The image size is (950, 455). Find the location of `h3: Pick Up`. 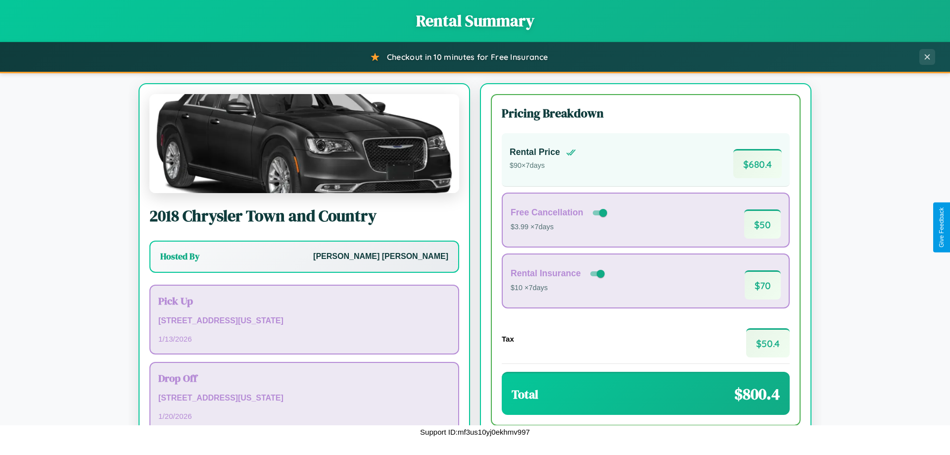

h3: Pick Up is located at coordinates (304, 300).